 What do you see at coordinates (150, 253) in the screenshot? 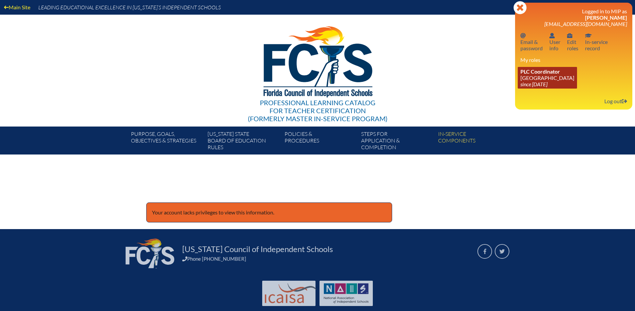
I see `img: FCIS_logo_white` at bounding box center [150, 253].